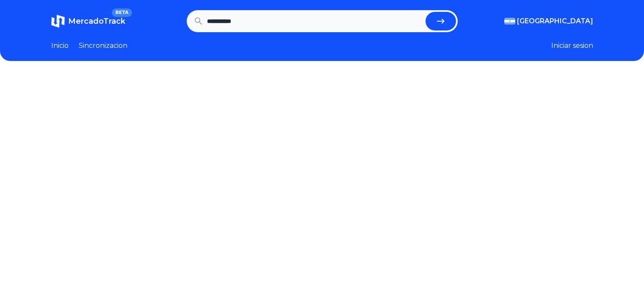 The width and height of the screenshot is (644, 288). I want to click on span: MercadoTrack, so click(96, 21).